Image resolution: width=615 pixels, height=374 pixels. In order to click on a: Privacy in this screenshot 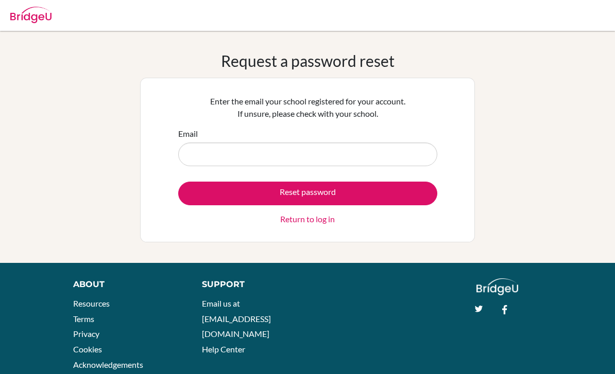, I will do `click(86, 334)`.